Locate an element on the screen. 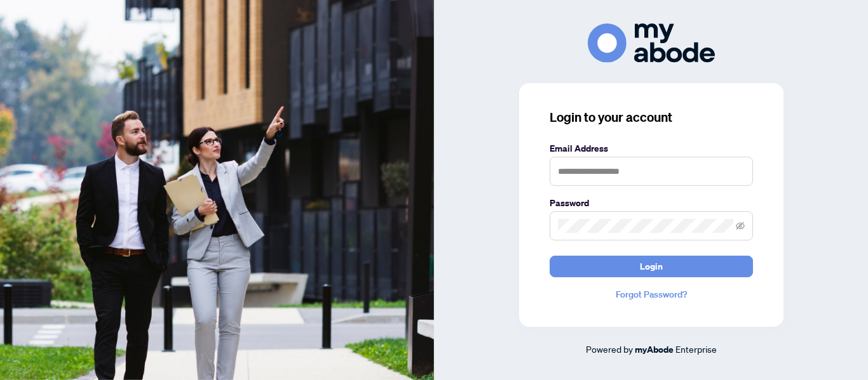 The width and height of the screenshot is (868, 380). span: Enterprise is located at coordinates (696, 349).